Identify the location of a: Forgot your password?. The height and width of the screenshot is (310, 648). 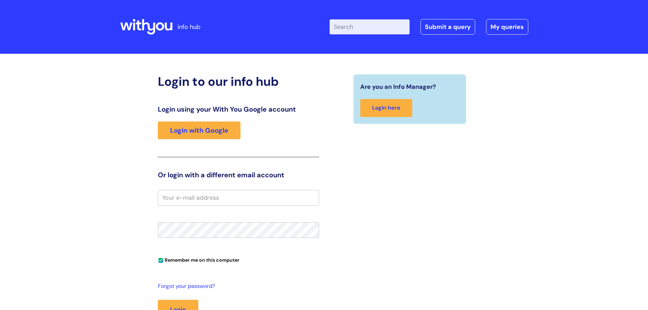
(237, 286).